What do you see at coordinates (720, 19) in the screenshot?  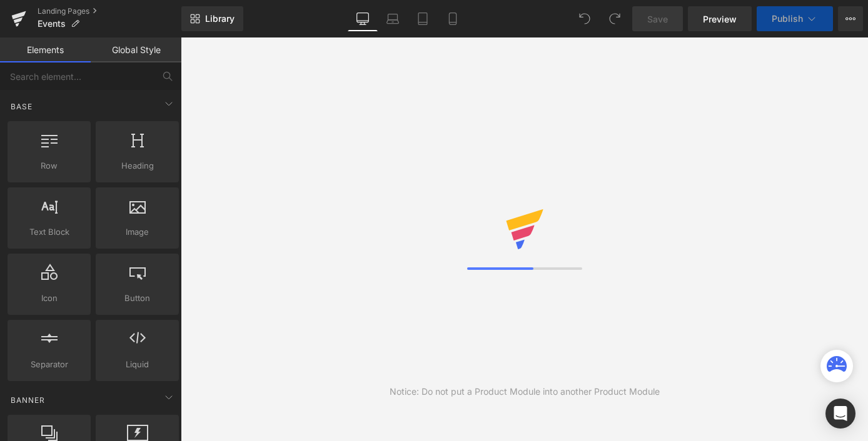 I see `a: Preview` at bounding box center [720, 19].